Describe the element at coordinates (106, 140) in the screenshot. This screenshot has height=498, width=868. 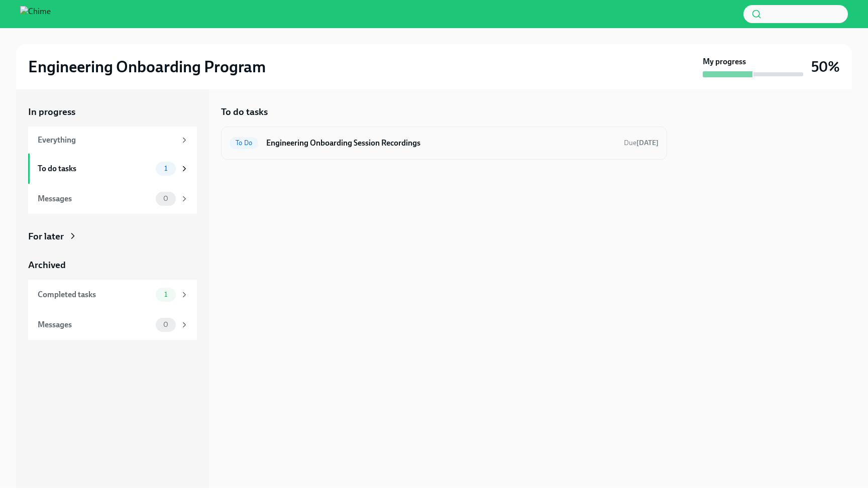
I see `div: Everything` at that location.